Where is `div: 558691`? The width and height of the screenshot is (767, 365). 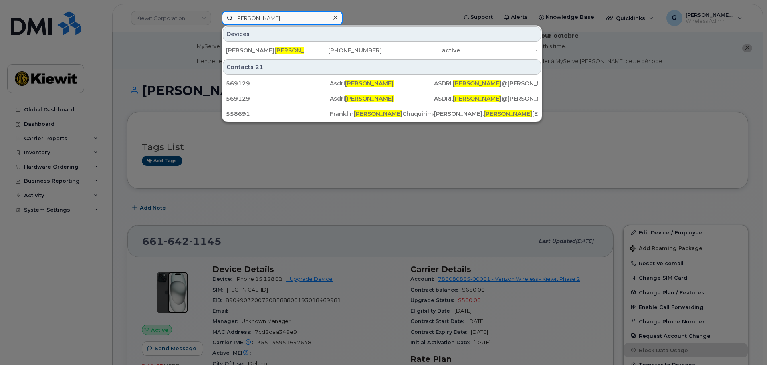
div: 558691 is located at coordinates (278, 114).